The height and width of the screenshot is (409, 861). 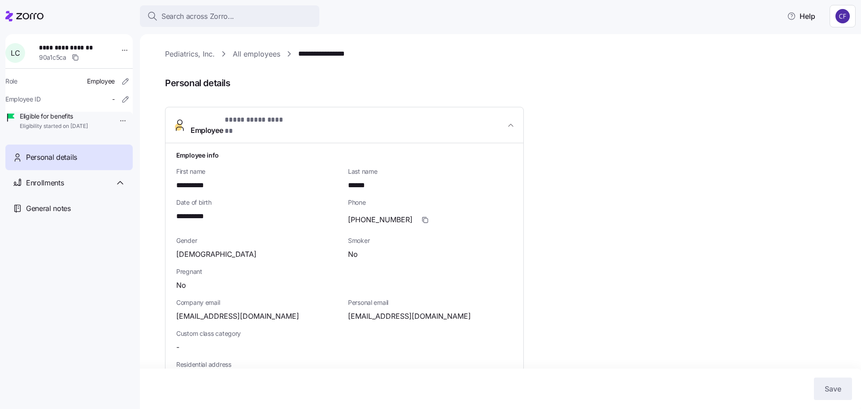 I want to click on span: 90a1c5ca, so click(x=52, y=57).